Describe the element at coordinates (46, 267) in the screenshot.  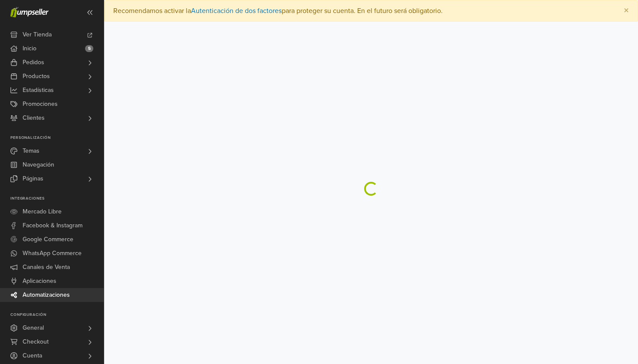
I see `span: Canales de Venta` at that location.